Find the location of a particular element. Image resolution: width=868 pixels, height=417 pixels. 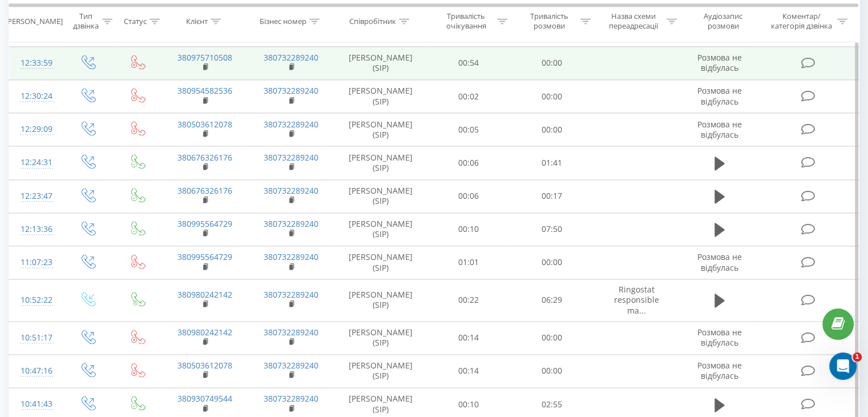

td: 00:54 is located at coordinates (468, 62).